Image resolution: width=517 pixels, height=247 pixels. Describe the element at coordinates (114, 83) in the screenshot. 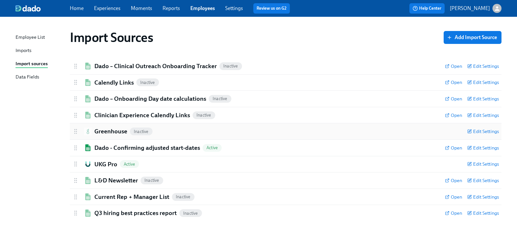

I see `h2: Calendly Links` at that location.